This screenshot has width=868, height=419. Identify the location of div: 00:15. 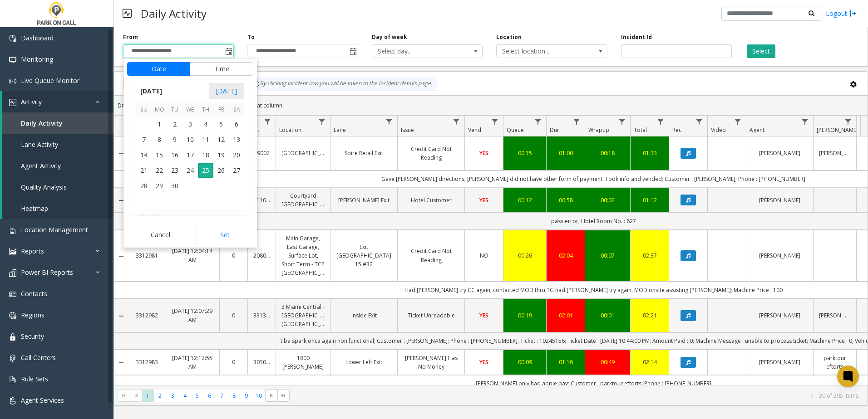
(525, 153).